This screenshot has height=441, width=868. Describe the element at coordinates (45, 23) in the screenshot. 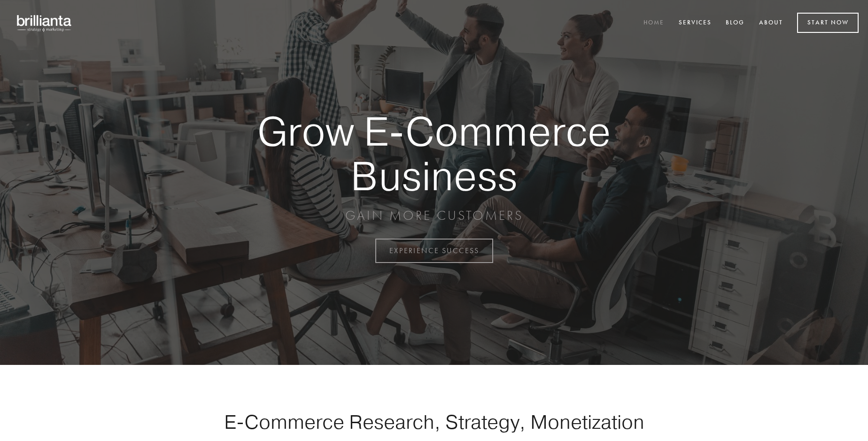

I see `img: brillianta - research, strategy, marketing` at that location.